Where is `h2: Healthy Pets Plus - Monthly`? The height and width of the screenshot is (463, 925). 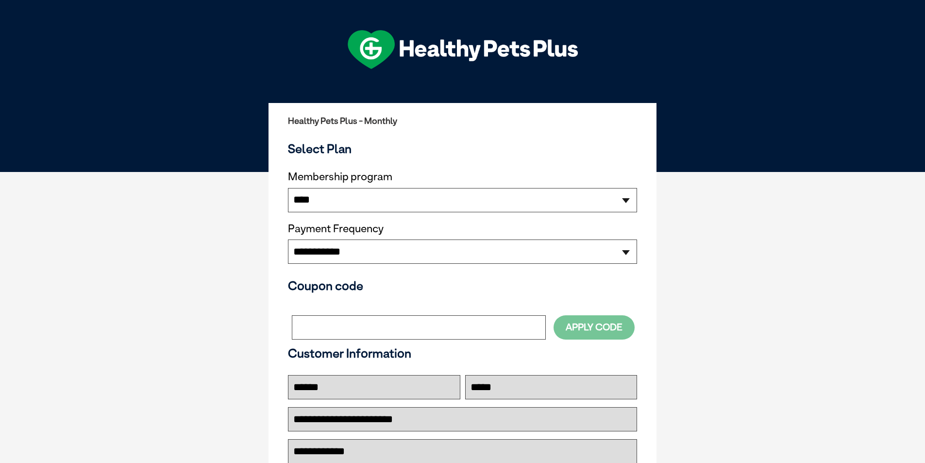
h2: Healthy Pets Plus - Monthly is located at coordinates (462, 121).